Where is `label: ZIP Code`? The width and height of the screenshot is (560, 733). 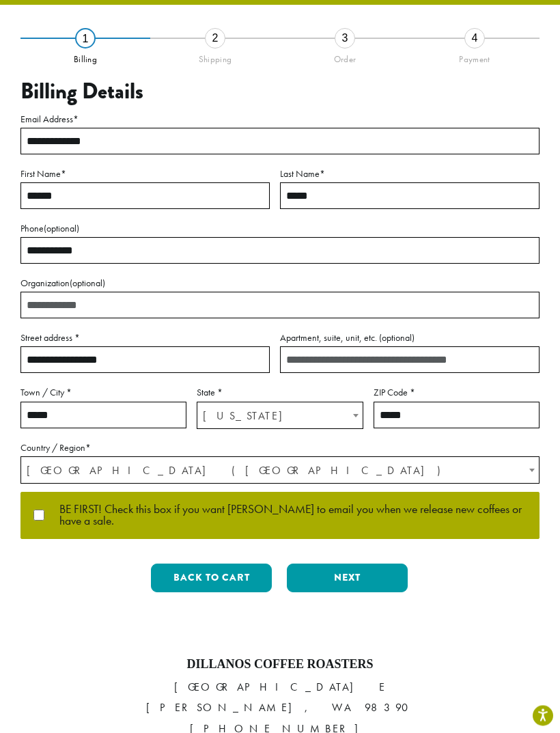
label: ZIP Code is located at coordinates (456, 393).